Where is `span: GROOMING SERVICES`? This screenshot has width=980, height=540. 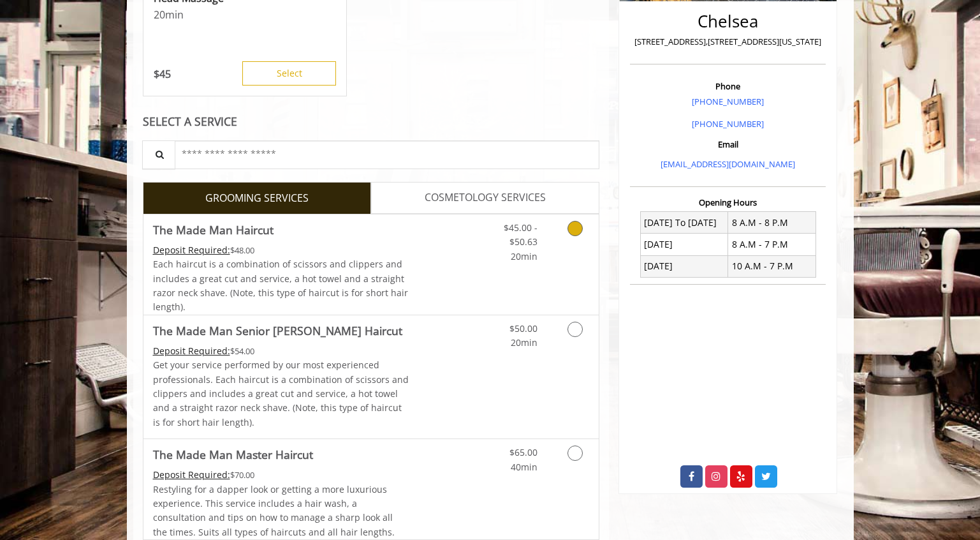 span: GROOMING SERVICES is located at coordinates (257, 198).